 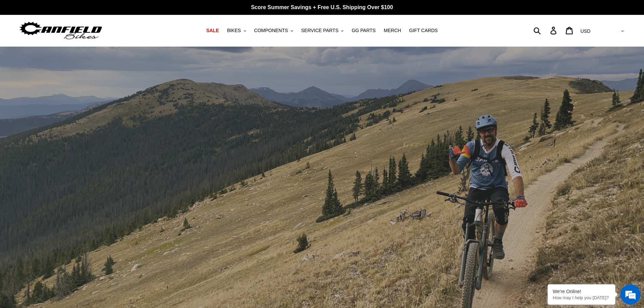 What do you see at coordinates (363, 31) in the screenshot?
I see `a: GG PARTS` at bounding box center [363, 31].